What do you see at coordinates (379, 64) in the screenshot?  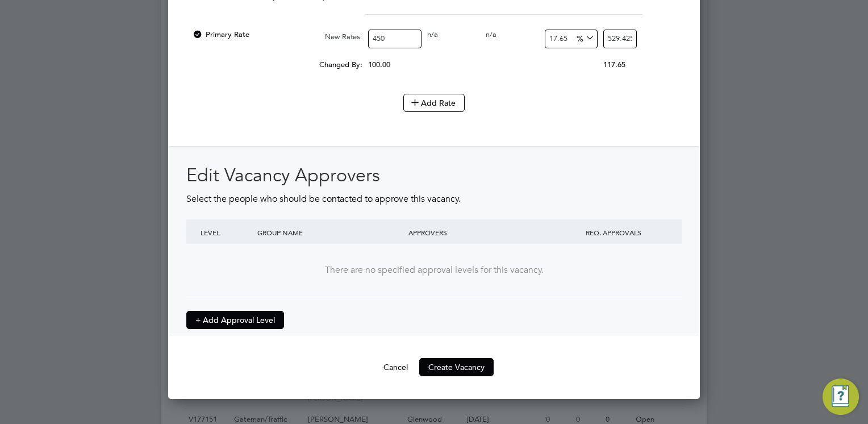 I see `span: 100.00` at bounding box center [379, 64].